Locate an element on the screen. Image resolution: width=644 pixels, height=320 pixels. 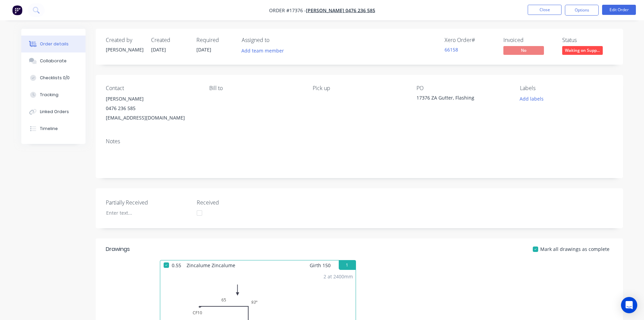
div: Notes is located at coordinates (359, 141).